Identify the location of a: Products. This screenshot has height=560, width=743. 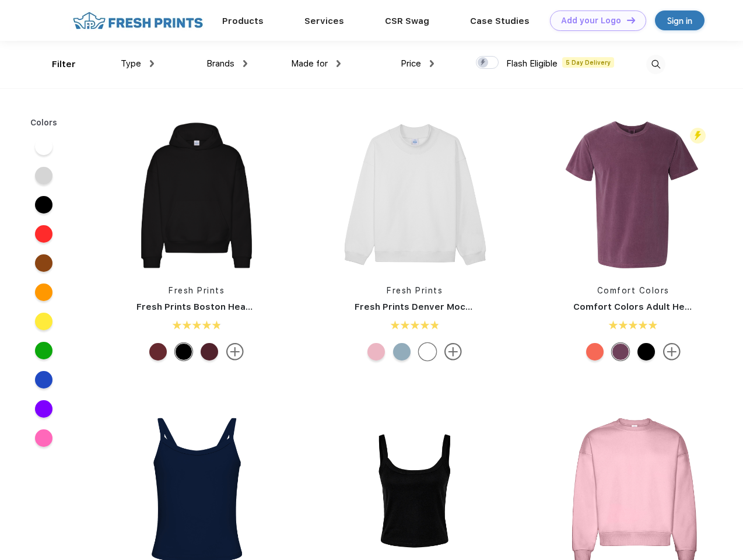
(243, 21).